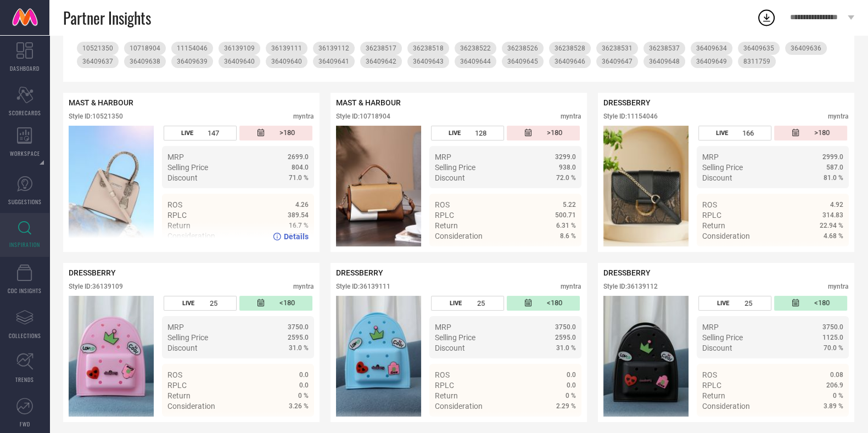  What do you see at coordinates (566, 157) in the screenshot?
I see `span: 3299.0` at bounding box center [566, 157].